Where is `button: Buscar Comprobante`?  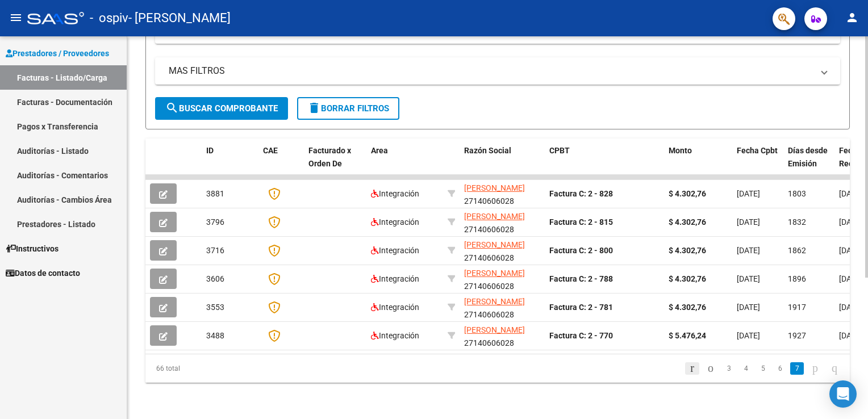
button: Buscar Comprobante is located at coordinates (221, 109).